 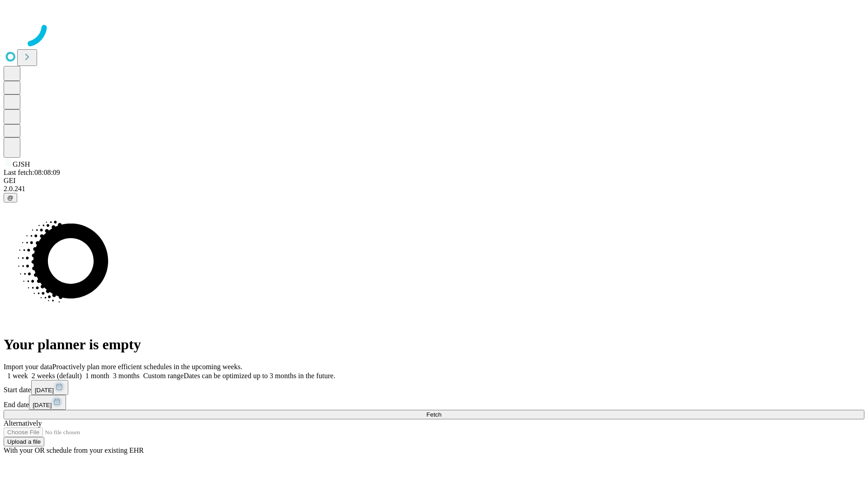 I want to click on div: End date, so click(x=434, y=403).